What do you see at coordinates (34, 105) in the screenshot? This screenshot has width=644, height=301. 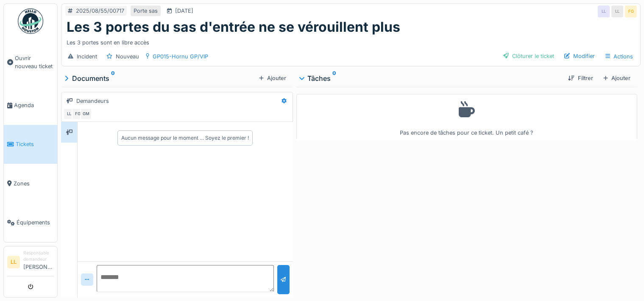 I see `span: Agenda` at bounding box center [34, 105].